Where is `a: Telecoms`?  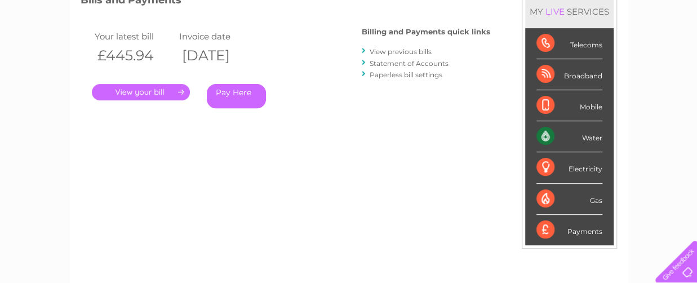
a: Telecoms is located at coordinates (575, 52).